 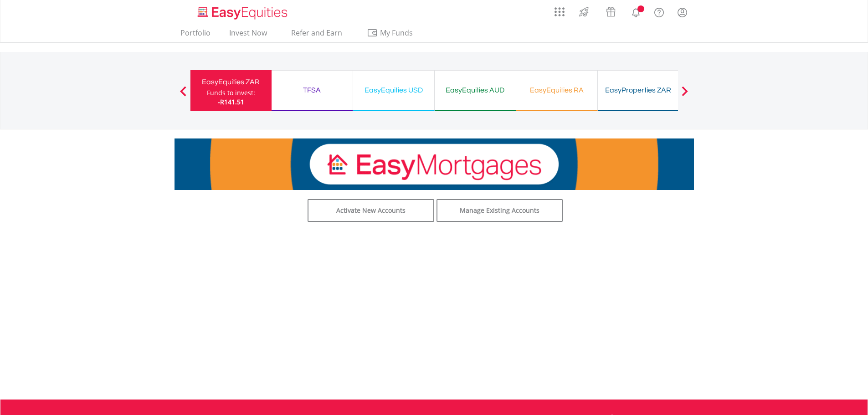 I want to click on img: EasyEquities_Logo.png, so click(x=243, y=12).